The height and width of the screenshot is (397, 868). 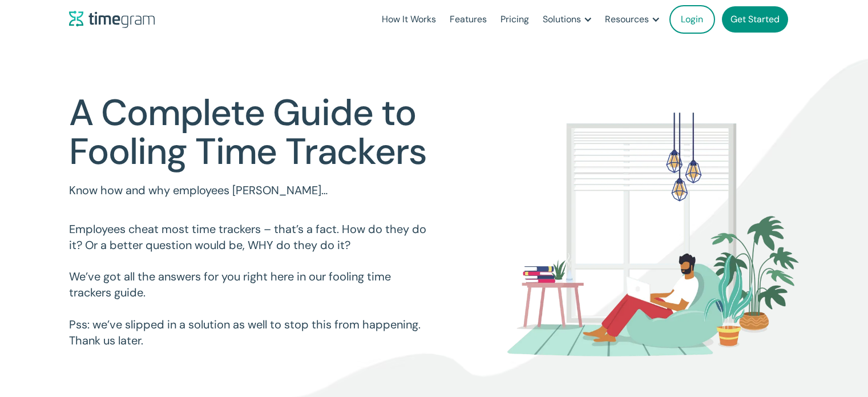 I want to click on p: Employees cheat most time trackers – that’s a fact. How do they do it? Or a better question would..., so click(x=252, y=285).